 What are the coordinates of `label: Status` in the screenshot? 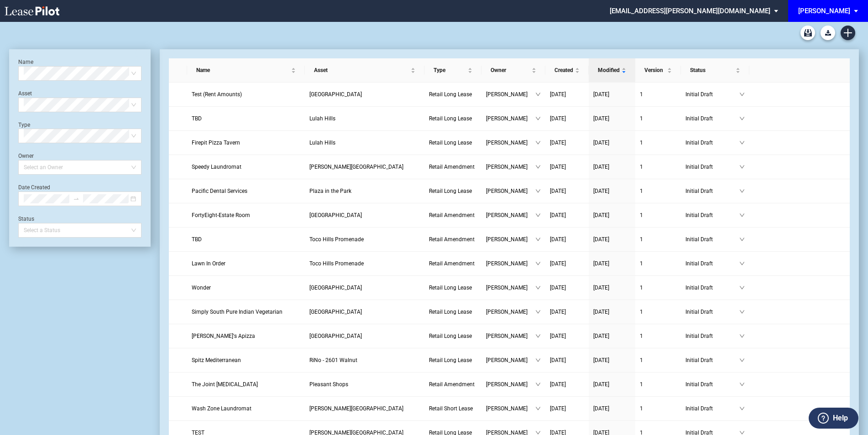 It's located at (26, 219).